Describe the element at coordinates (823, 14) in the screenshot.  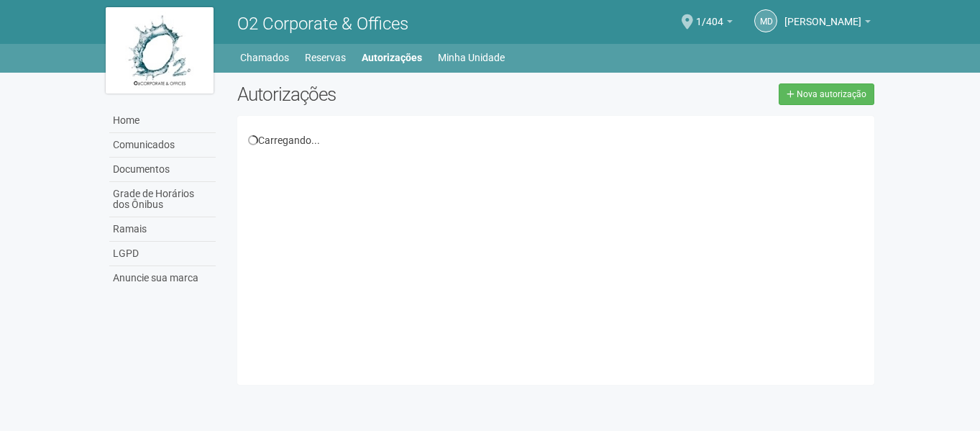
I see `span: Michele de Carvalho` at that location.